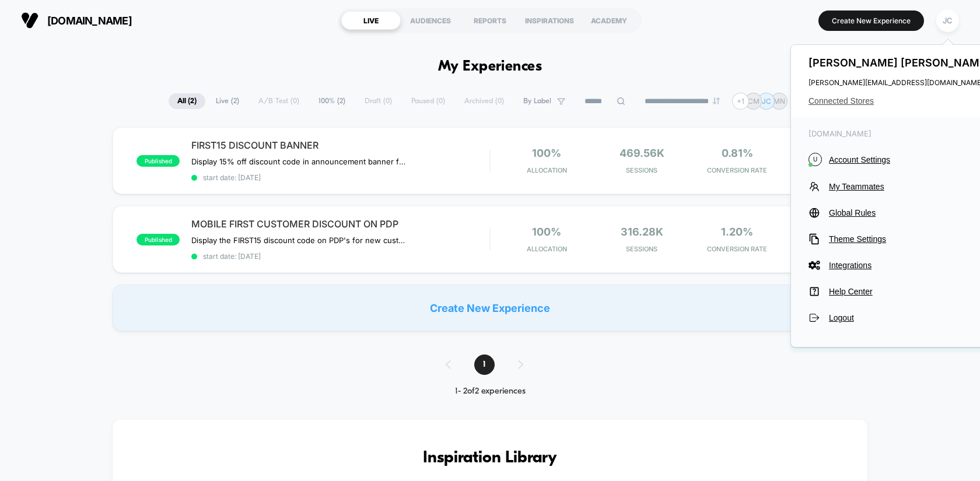 The height and width of the screenshot is (481, 980). I want to click on div: Create New Experience, so click(490, 308).